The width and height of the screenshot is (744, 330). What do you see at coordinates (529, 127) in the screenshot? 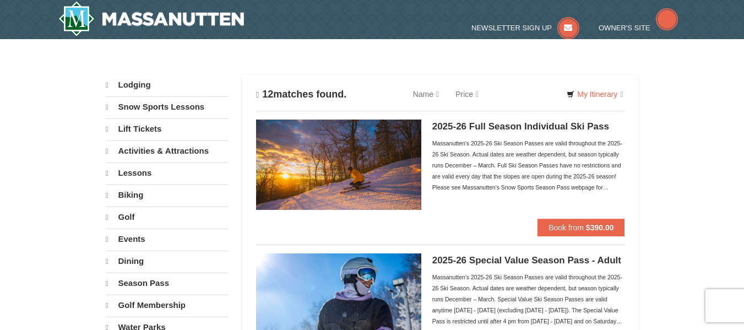
I see `h5: 2025-26 Full Season Individual Ski Pass` at bounding box center [529, 127].